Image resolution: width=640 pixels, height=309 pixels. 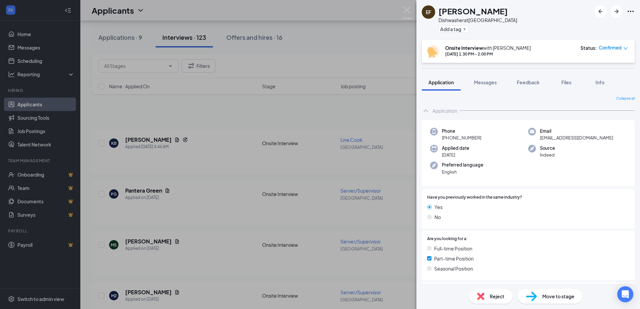 What do you see at coordinates (610, 48) in the screenshot?
I see `span: Confirmed` at bounding box center [610, 48].